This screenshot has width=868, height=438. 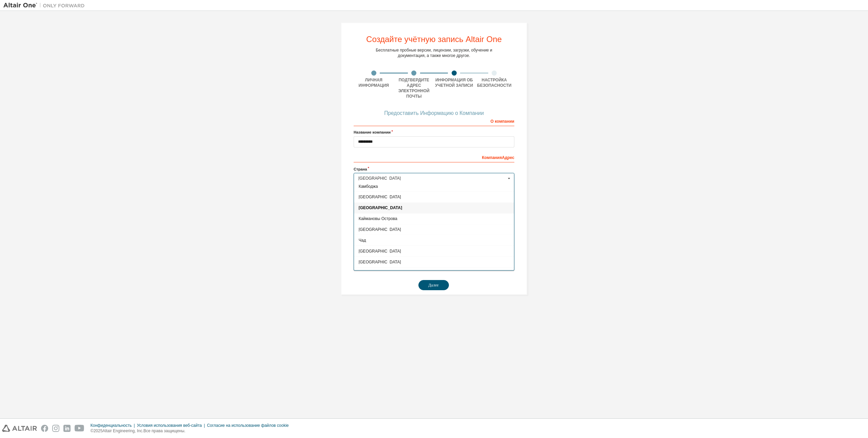 I want to click on ya-tr-span: Камбоджа, so click(x=368, y=186).